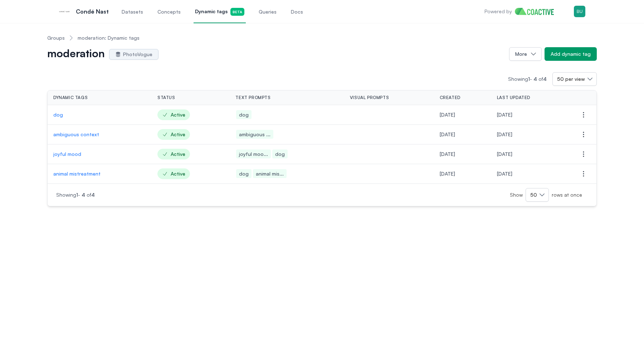 Image resolution: width=644 pixels, height=359 pixels. What do you see at coordinates (64, 12) in the screenshot?
I see `img: Condé Nast` at bounding box center [64, 12].